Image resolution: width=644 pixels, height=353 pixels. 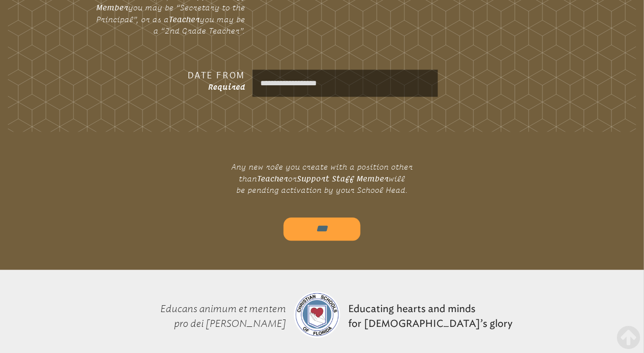 What do you see at coordinates (317, 314) in the screenshot?
I see `img: csf-logo-web-colors.png` at bounding box center [317, 314].